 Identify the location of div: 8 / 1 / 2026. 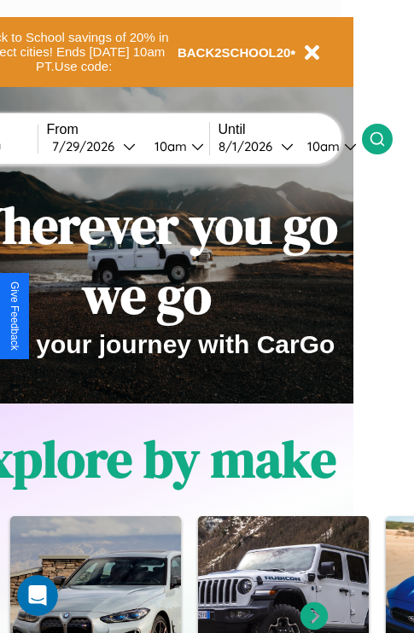
(249, 146).